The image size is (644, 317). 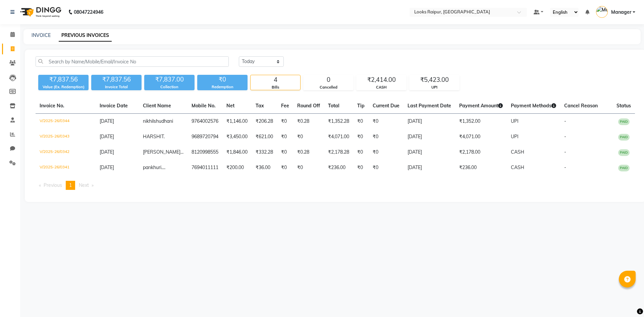 What do you see at coordinates (621, 12) in the screenshot?
I see `span: Manager` at bounding box center [621, 12].